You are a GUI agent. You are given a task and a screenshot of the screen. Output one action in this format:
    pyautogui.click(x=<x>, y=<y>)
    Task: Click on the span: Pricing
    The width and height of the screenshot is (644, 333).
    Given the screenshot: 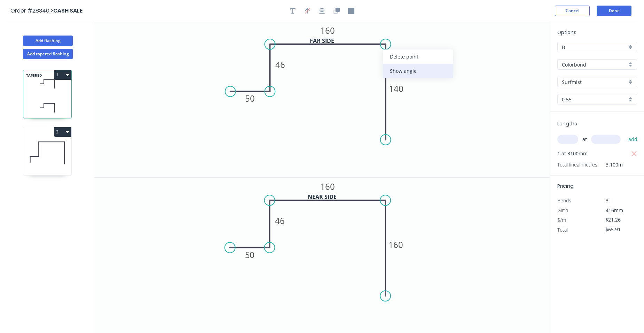 What is the action you would take?
    pyautogui.click(x=565, y=186)
    